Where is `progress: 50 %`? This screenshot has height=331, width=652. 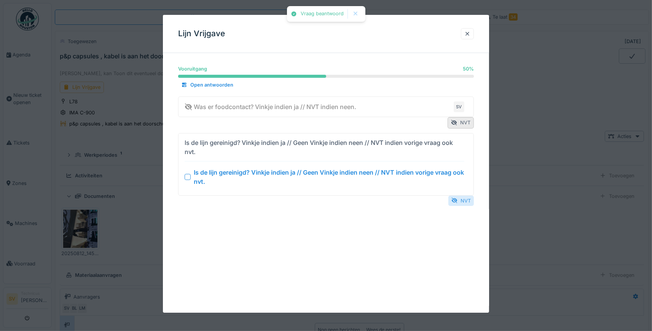
progress: 50 % is located at coordinates (326, 76).